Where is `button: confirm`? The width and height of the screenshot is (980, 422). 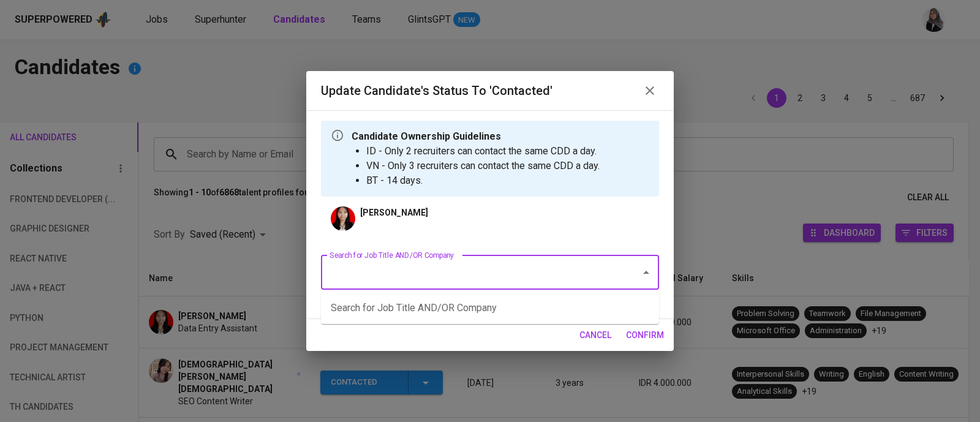 button: confirm is located at coordinates (645, 335).